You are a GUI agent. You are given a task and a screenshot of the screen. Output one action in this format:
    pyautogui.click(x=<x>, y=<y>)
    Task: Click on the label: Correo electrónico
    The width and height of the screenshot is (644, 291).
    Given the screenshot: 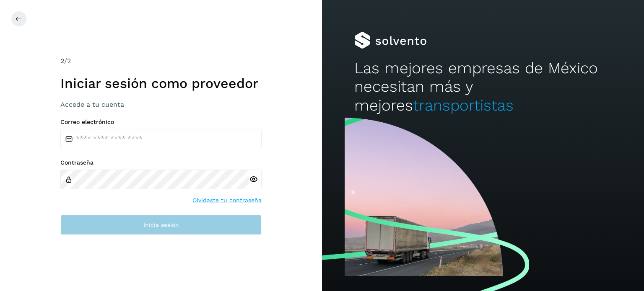 What is the action you would take?
    pyautogui.click(x=161, y=122)
    